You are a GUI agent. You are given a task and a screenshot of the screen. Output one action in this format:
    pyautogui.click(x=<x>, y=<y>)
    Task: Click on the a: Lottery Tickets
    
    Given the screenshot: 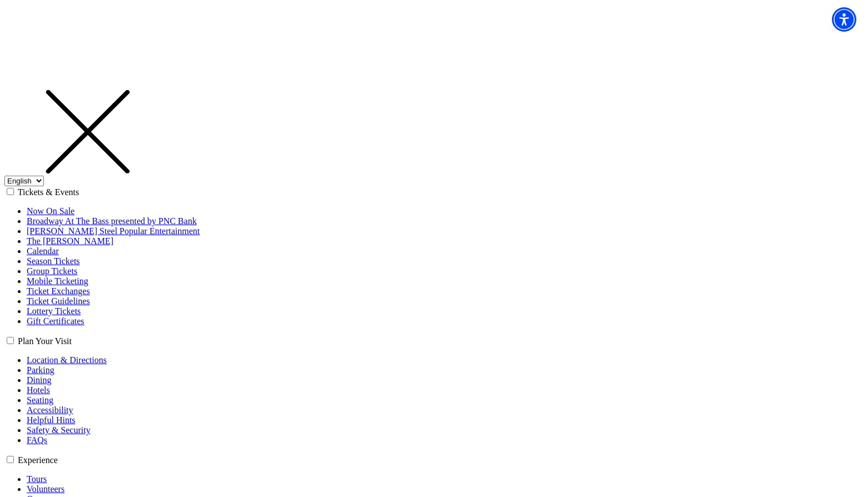 What is the action you would take?
    pyautogui.click(x=53, y=310)
    